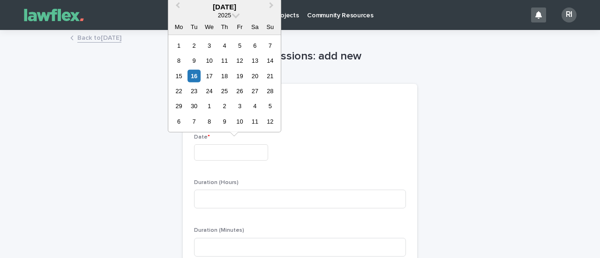  What do you see at coordinates (255, 121) in the screenshot?
I see `div: Choose Saturday, 11 October 2025` at bounding box center [255, 121].